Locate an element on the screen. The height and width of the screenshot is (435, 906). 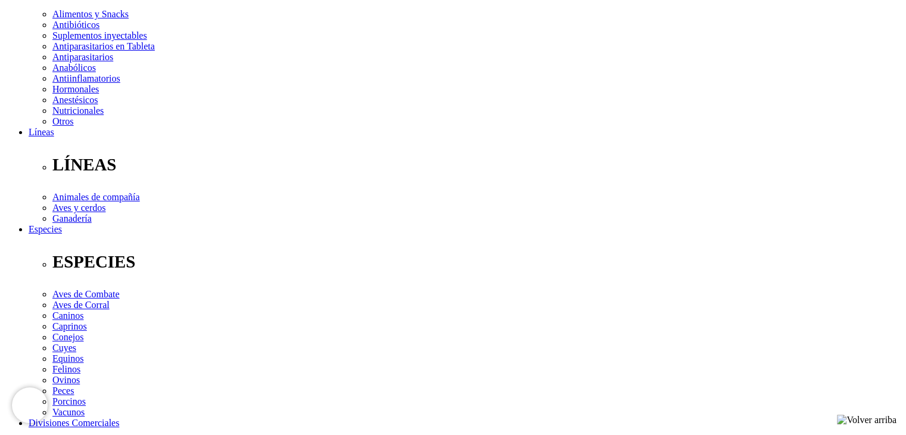
span: Ovinos is located at coordinates (66, 379).